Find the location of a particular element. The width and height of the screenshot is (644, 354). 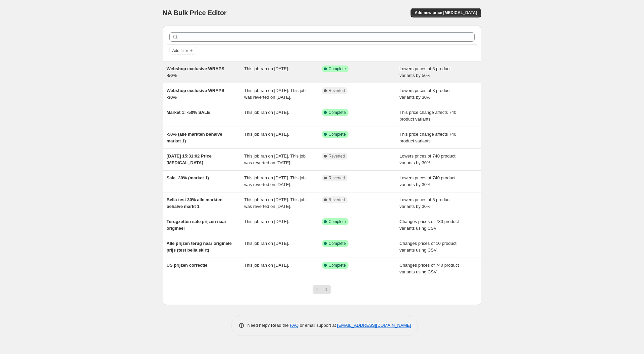

span: Webshop exclusive WRAPS -50% is located at coordinates (195, 72).